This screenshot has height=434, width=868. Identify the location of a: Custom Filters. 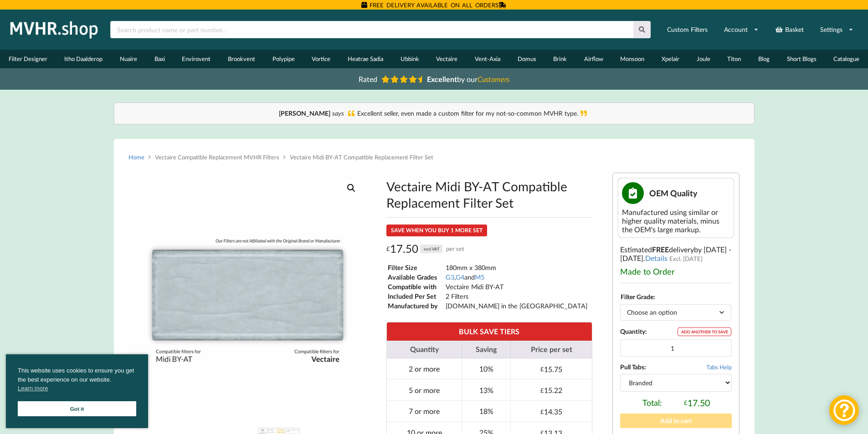
(687, 30).